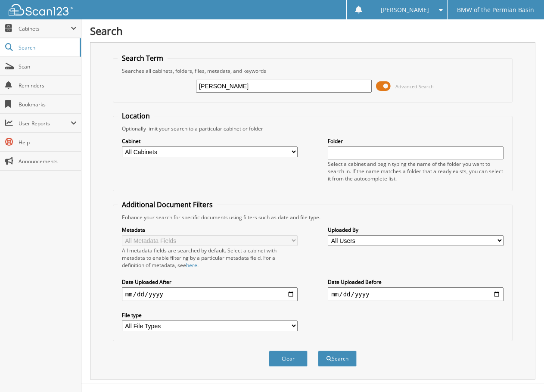 Image resolution: width=544 pixels, height=392 pixels. Describe the element at coordinates (416, 171) in the screenshot. I see `div: Select a cabinet and begin typing the name of the folder you want to search in. If the name match...` at that location.